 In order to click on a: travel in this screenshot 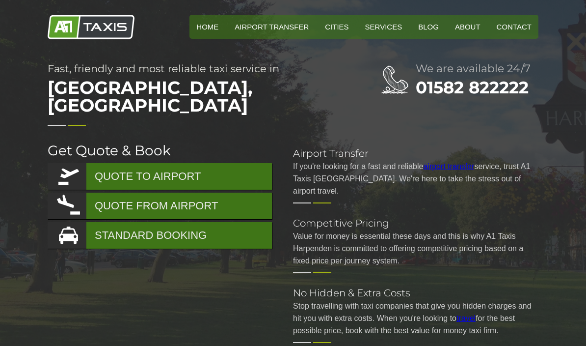, I will do `click(466, 318)`.